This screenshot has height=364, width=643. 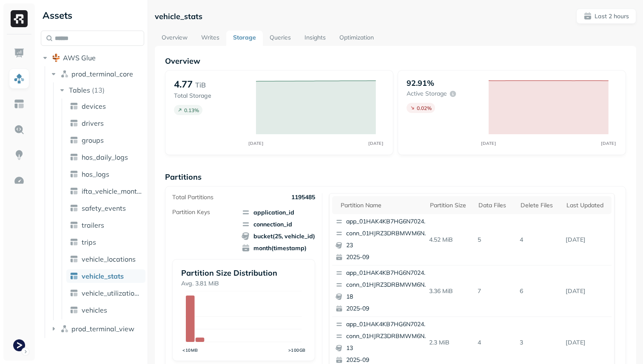 I want to click on a: devices, so click(x=106, y=106).